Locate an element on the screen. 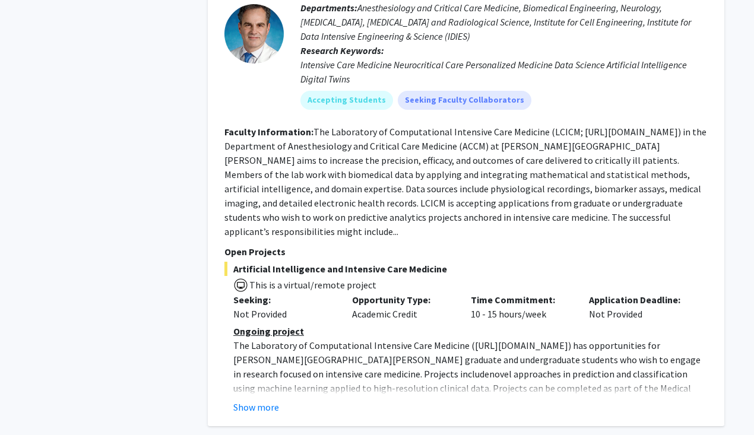 This screenshot has width=754, height=435. mat-chip: Accepting Students is located at coordinates (347, 100).